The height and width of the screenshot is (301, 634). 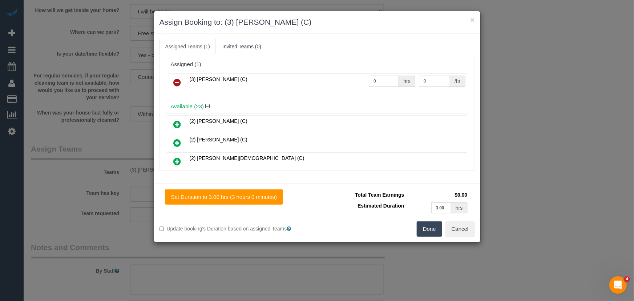 I want to click on button: Done, so click(x=430, y=229).